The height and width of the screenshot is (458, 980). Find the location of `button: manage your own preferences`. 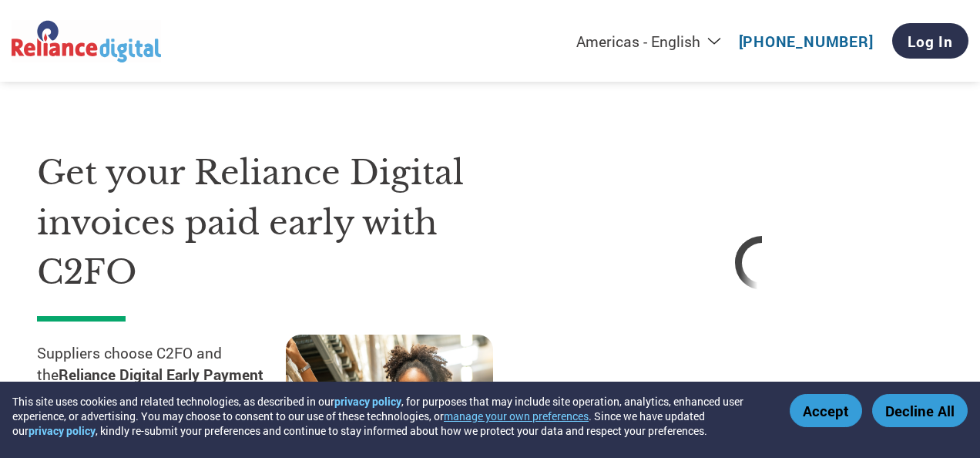

button: manage your own preferences is located at coordinates (516, 416).